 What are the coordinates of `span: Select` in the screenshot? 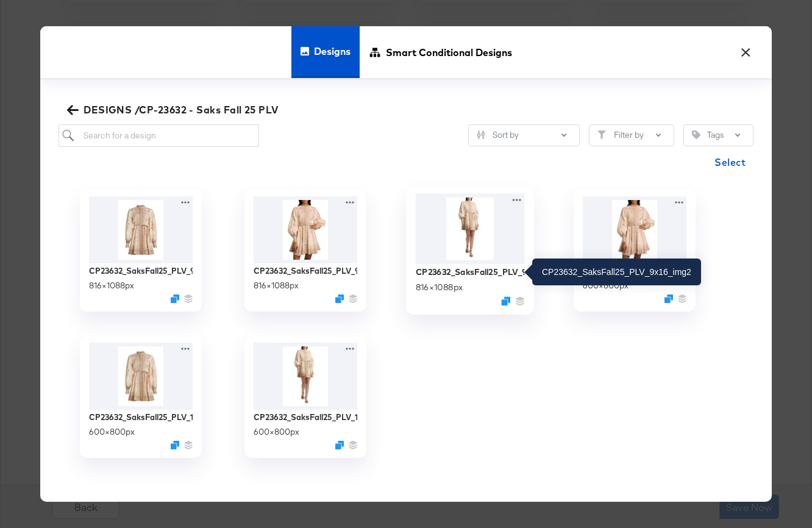 It's located at (730, 162).